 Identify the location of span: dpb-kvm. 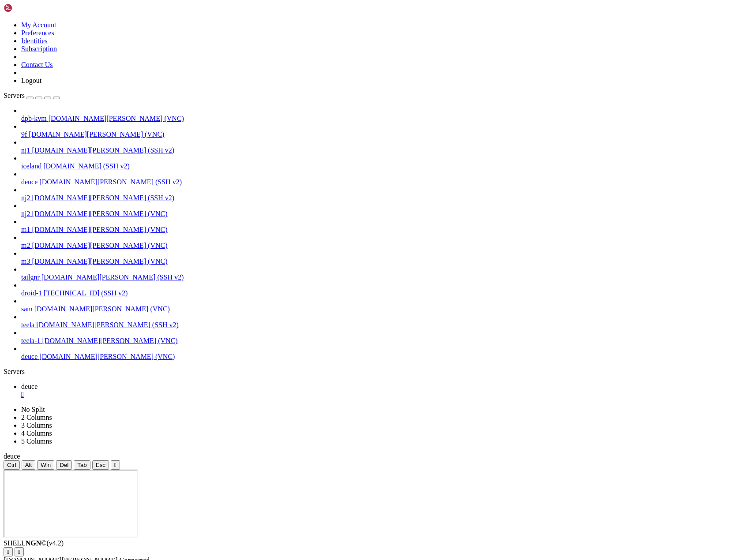
(34, 118).